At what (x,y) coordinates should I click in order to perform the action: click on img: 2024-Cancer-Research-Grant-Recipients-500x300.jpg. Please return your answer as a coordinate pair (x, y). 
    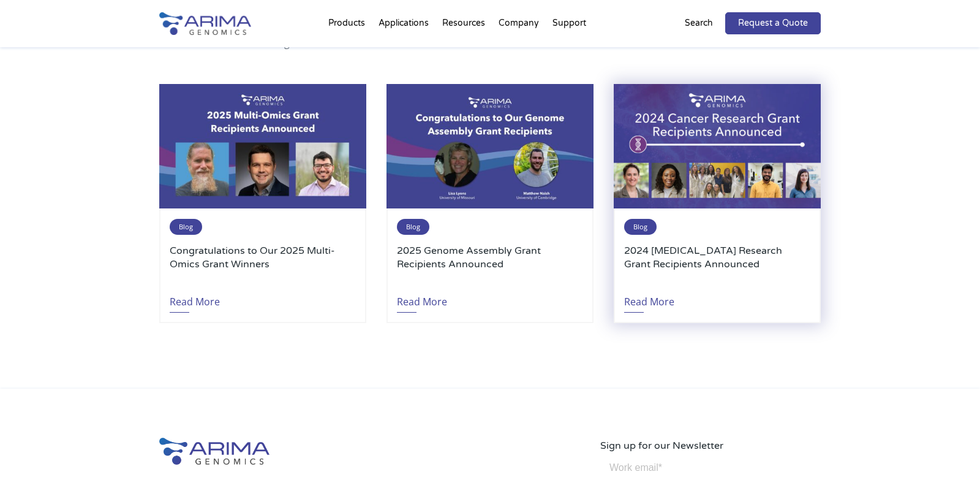
    Looking at the image, I should click on (718, 146).